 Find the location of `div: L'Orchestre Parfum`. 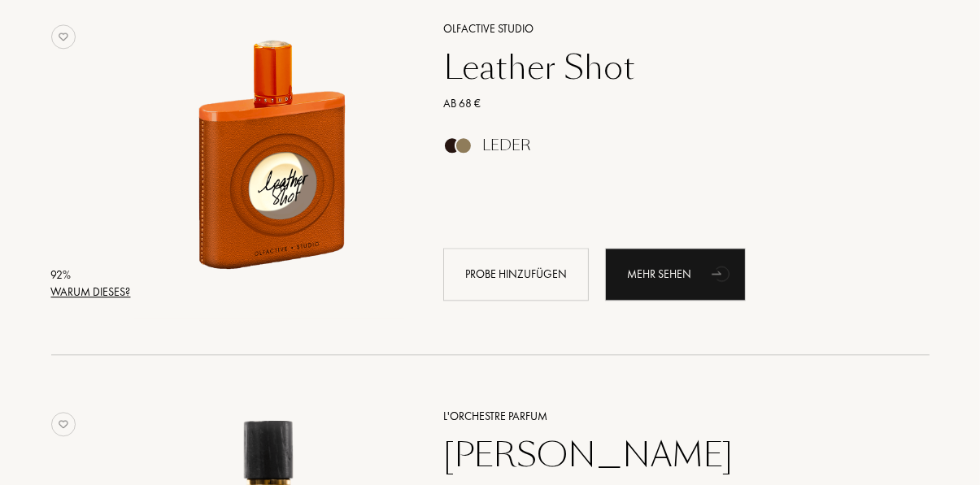

div: L'Orchestre Parfum is located at coordinates (668, 416).